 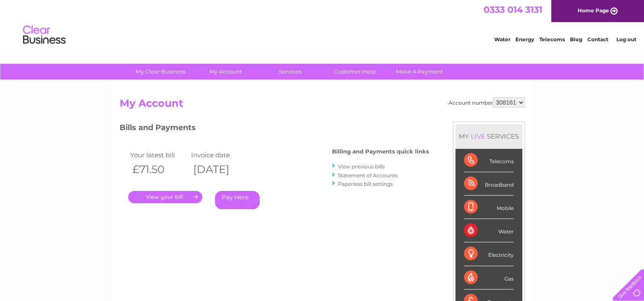 What do you see at coordinates (44, 35) in the screenshot?
I see `img: logo.png` at bounding box center [44, 35].